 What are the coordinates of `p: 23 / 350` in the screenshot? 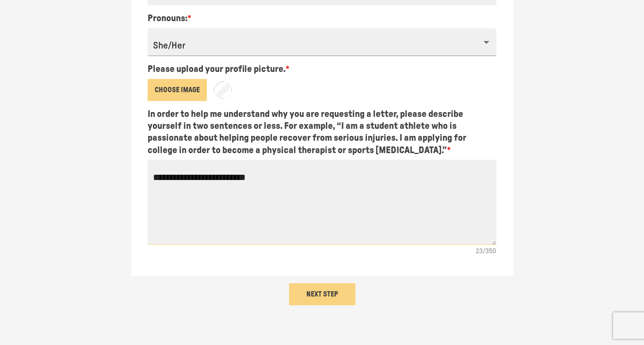 It's located at (486, 251).